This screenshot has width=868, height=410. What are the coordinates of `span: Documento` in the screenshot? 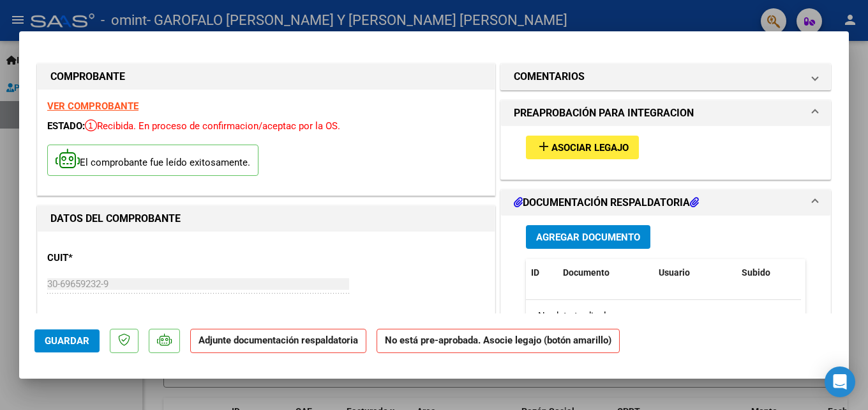 It's located at (586, 272).